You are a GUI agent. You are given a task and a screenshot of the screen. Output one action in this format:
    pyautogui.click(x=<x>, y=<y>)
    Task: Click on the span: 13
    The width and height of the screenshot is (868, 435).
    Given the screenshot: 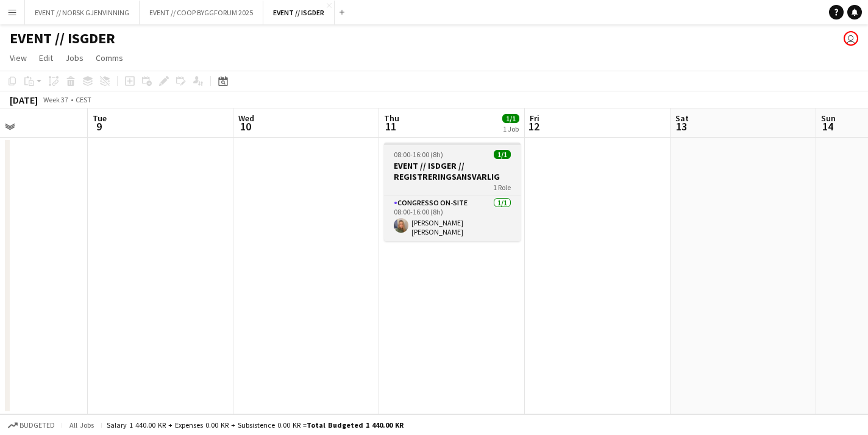 What is the action you would take?
    pyautogui.click(x=680, y=126)
    